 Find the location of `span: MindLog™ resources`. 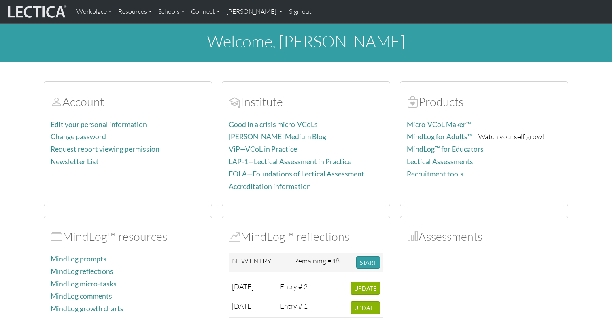

span: MindLog™ resources is located at coordinates (56, 236).